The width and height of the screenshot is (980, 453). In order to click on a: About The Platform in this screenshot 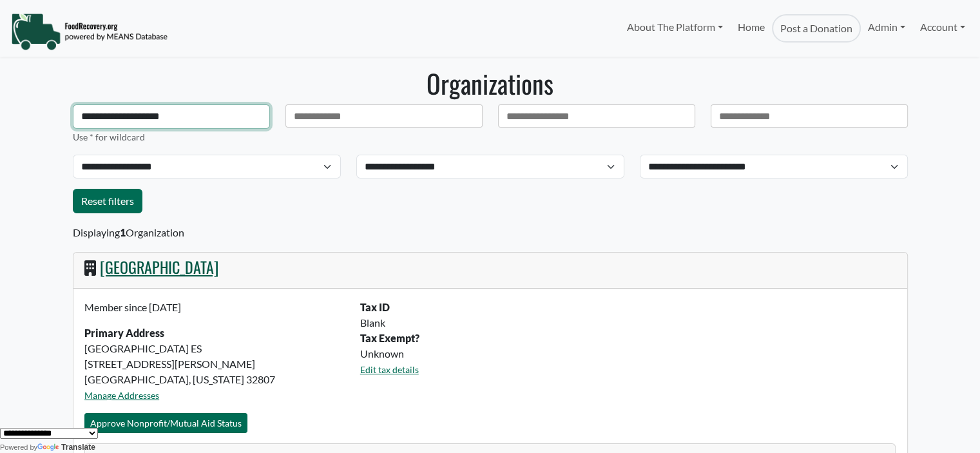, I will do `click(674, 27)`.